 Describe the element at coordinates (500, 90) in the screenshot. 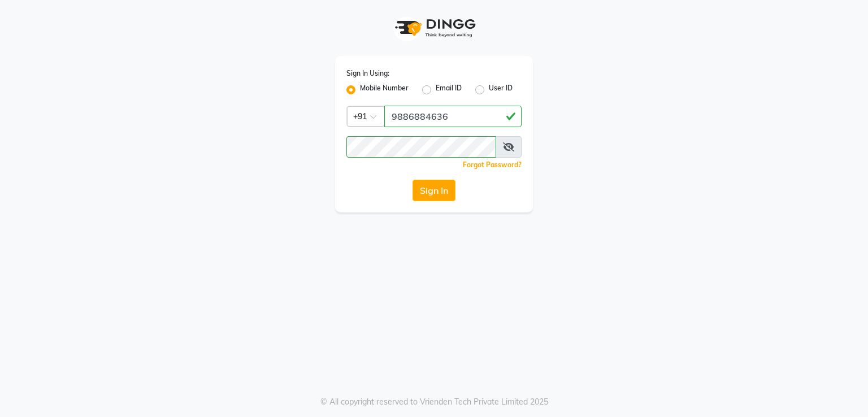

I see `label: User ID` at that location.